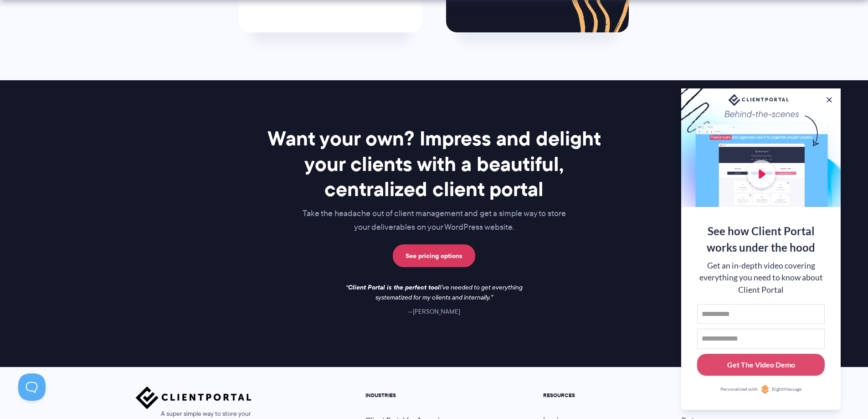 The image size is (868, 419). What do you see at coordinates (761, 240) in the screenshot?
I see `div: See how Client Portal works under the hood` at bounding box center [761, 240].